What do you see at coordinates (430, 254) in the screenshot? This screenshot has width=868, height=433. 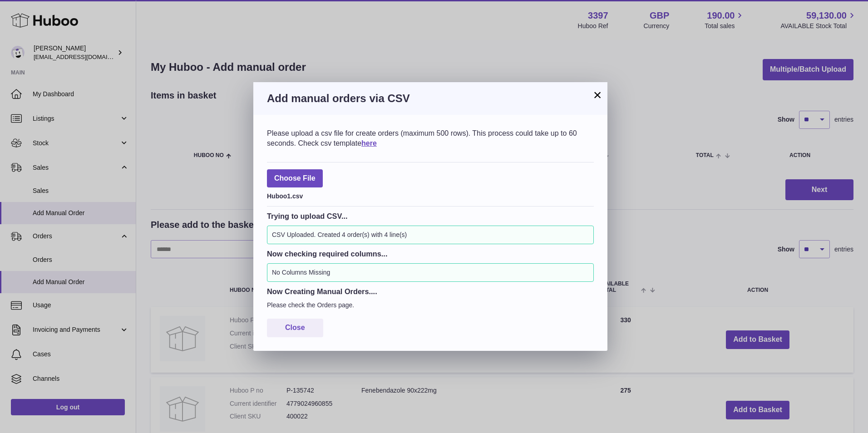 I see `h3: Now checking required columns...` at bounding box center [430, 254].